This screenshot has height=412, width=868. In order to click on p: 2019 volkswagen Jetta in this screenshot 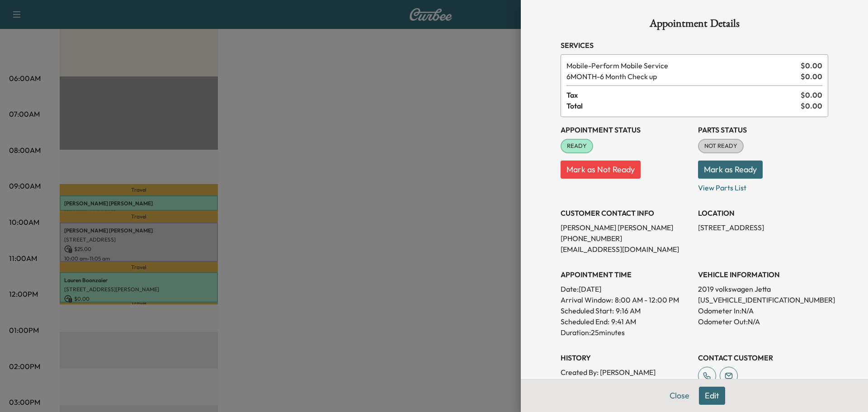, I will do `click(763, 289)`.